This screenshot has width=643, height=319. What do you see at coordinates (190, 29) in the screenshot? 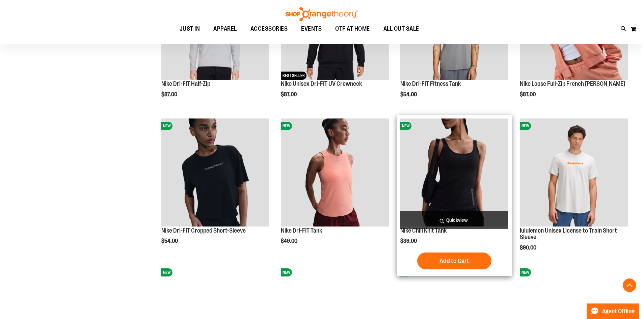
I see `span: JUST IN` at bounding box center [190, 29].